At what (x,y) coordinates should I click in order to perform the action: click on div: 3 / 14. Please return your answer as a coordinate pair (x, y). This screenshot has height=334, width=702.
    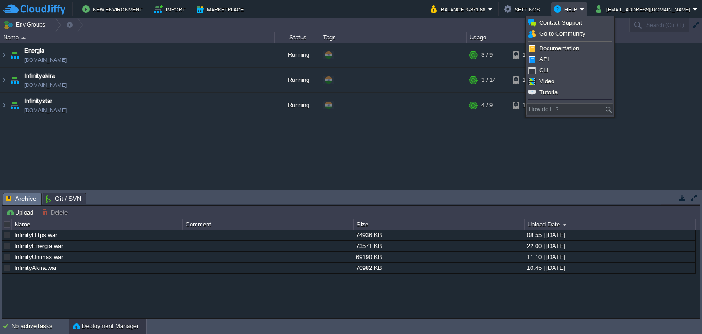
    Looking at the image, I should click on (489, 80).